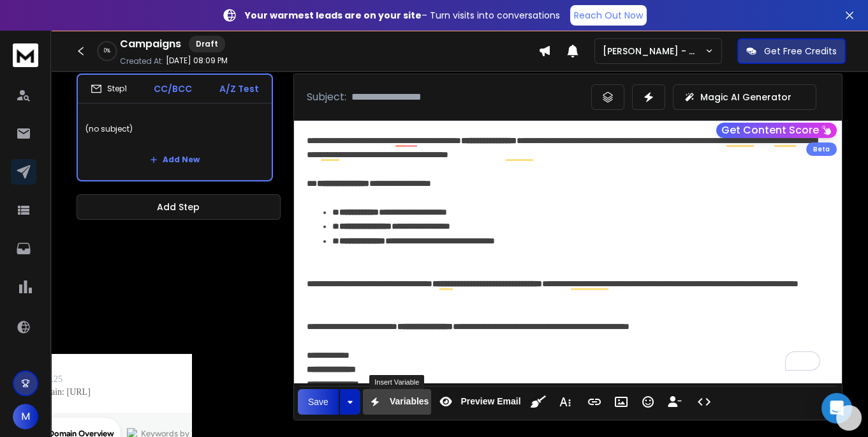  I want to click on div: v 4.0.25, so click(49, 25).